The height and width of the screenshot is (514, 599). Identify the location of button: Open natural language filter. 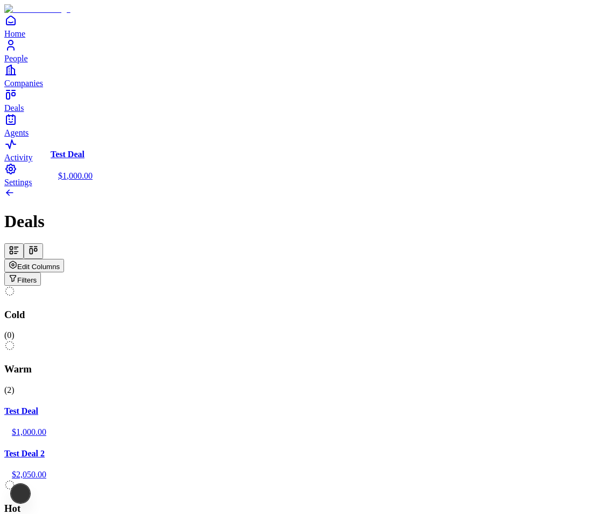
(23, 279).